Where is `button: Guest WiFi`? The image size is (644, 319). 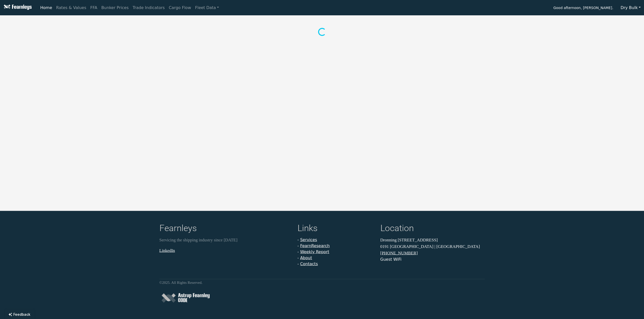
button: Guest WiFi is located at coordinates (391, 259).